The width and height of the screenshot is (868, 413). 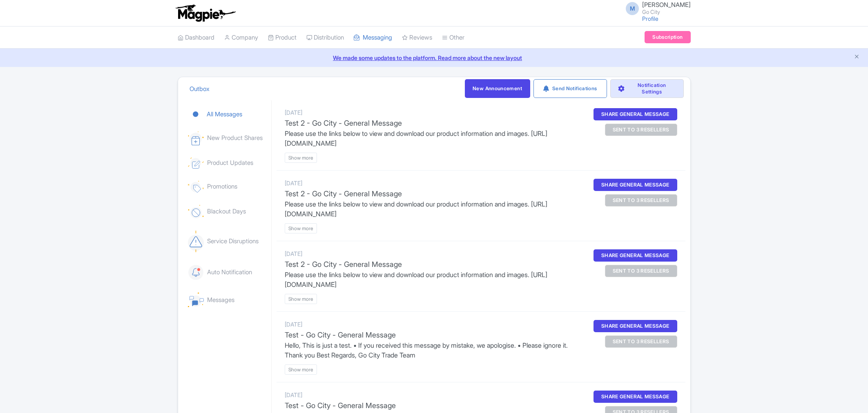 I want to click on button: Close announcement, so click(x=856, y=57).